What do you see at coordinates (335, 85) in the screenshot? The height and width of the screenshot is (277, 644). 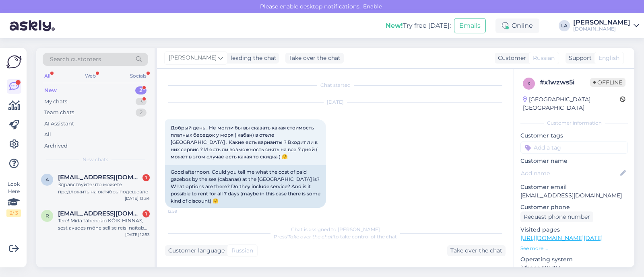 I see `div: Chat started` at bounding box center [335, 85].